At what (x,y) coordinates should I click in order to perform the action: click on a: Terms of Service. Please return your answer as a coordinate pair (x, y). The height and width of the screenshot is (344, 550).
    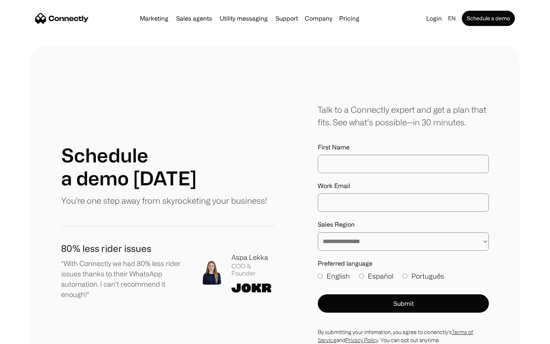
    Looking at the image, I should click on (395, 336).